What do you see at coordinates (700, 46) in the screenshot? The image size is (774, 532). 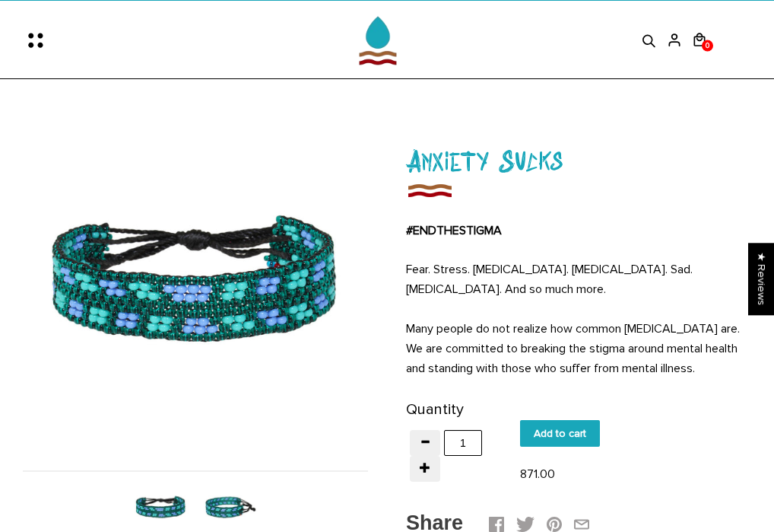 I see `a: 0` at bounding box center [700, 46].